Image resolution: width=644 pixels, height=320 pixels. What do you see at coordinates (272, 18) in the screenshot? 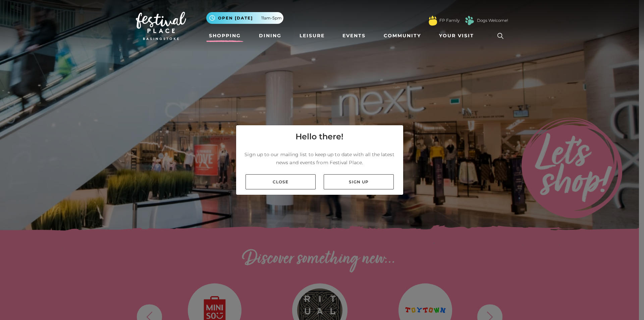
I see `span: 11am-5pm` at bounding box center [272, 18].